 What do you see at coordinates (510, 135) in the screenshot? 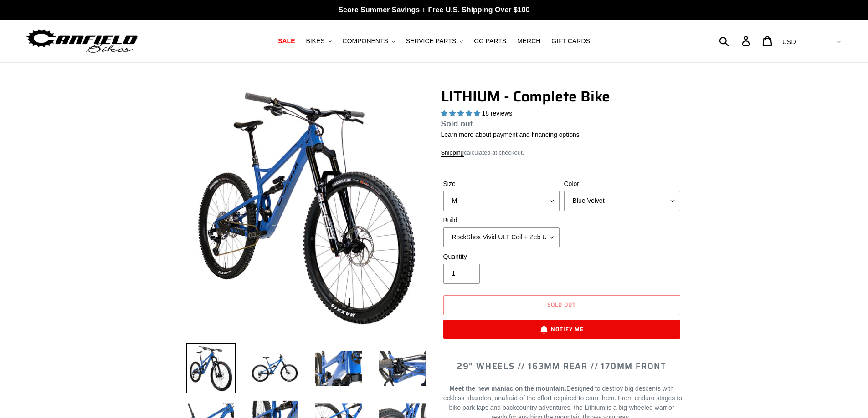
I see `a: Learn more about payment and financing options` at bounding box center [510, 135].